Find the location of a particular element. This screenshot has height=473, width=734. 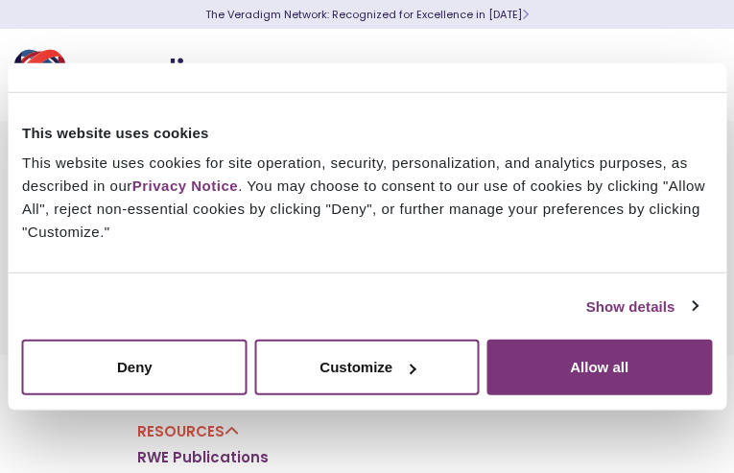

button: Customize is located at coordinates (367, 368).